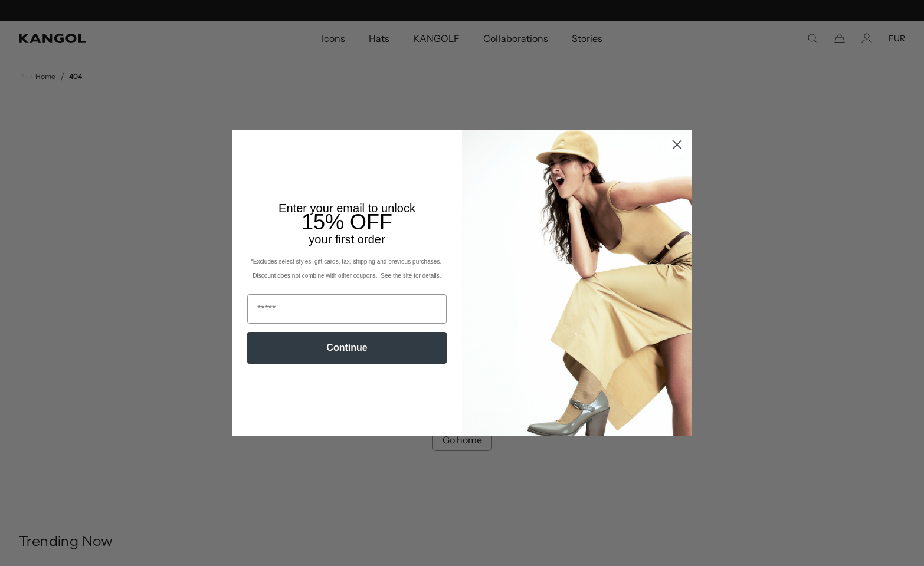 This screenshot has width=924, height=566. I want to click on button: Continue, so click(347, 348).